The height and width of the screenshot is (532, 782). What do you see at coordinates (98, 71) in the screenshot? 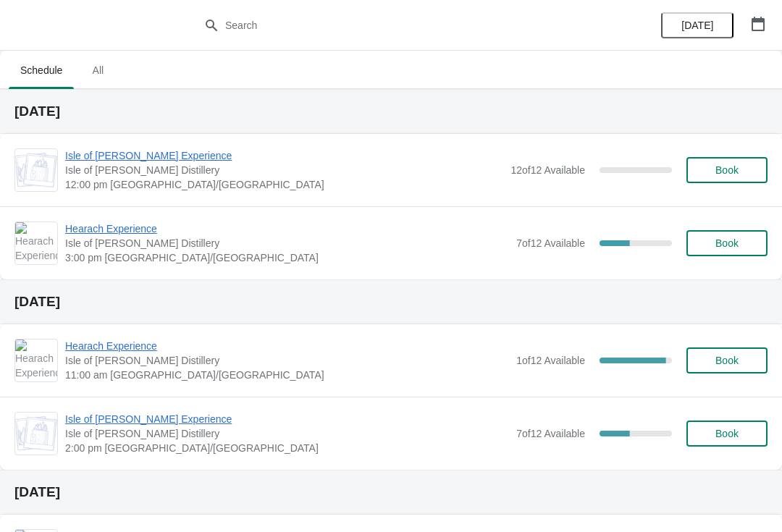
I see `span: All` at bounding box center [98, 71].